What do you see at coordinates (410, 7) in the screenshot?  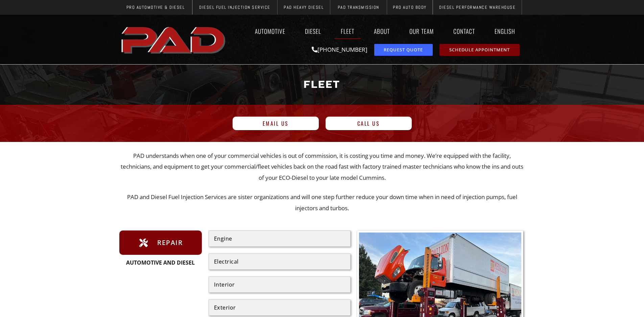 I see `span: Pro Auto Body` at bounding box center [410, 7].